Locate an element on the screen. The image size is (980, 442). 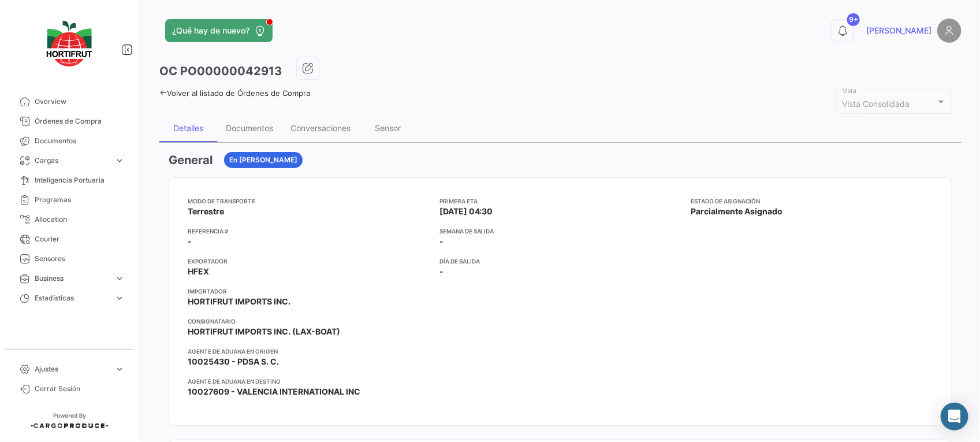
span: HORTIFRUT IMPORTS INC. is located at coordinates (239, 302).